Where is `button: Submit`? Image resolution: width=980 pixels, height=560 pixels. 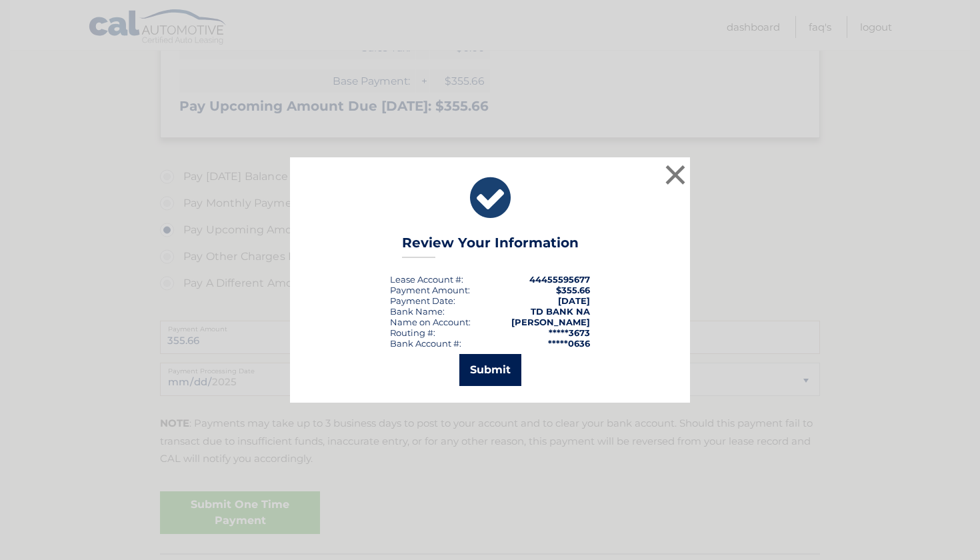
button: Submit is located at coordinates (490, 370).